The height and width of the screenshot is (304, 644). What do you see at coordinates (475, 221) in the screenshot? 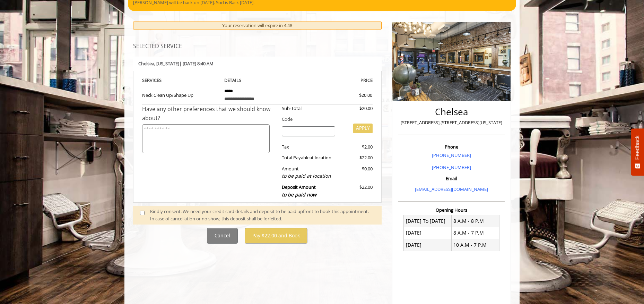
I see `td: 8 A.M - 8 P.M` at bounding box center [475, 221].